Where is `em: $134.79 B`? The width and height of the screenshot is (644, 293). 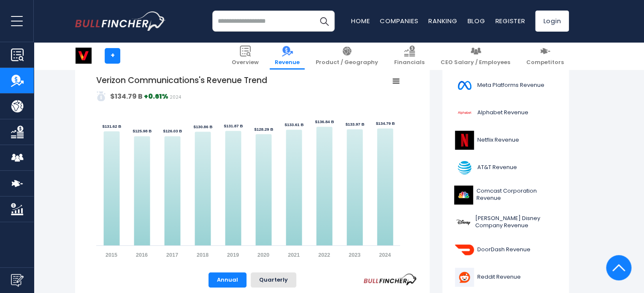 em: $134.79 B is located at coordinates (127, 102).